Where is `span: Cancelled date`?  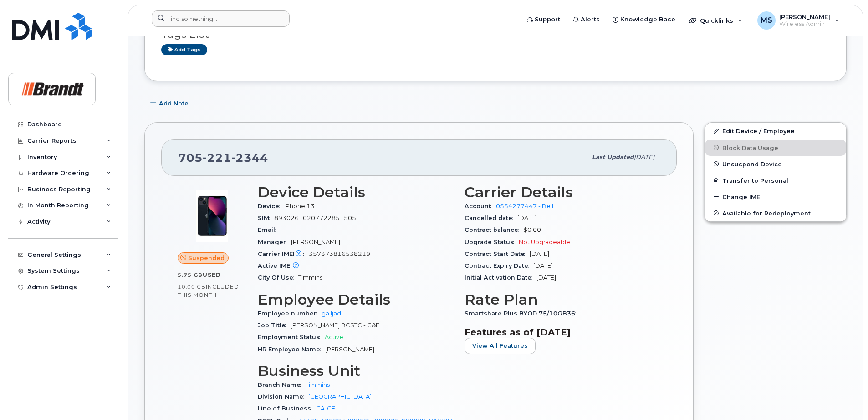 span: Cancelled date is located at coordinates (491, 218).